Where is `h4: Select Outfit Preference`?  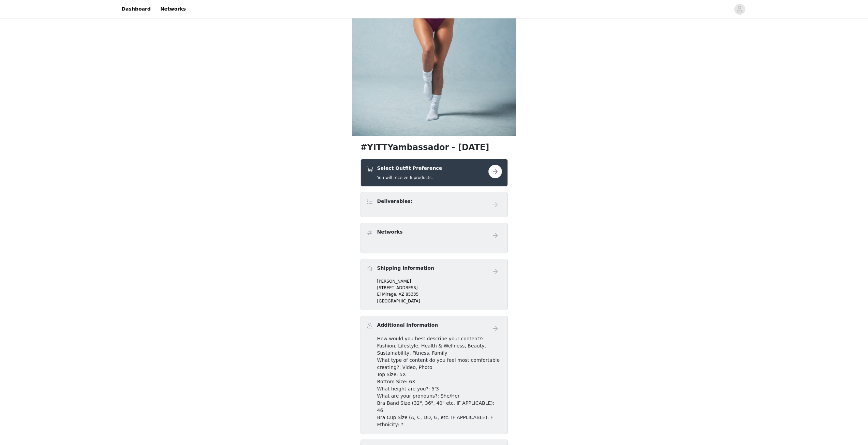
h4: Select Outfit Preference is located at coordinates (409, 168).